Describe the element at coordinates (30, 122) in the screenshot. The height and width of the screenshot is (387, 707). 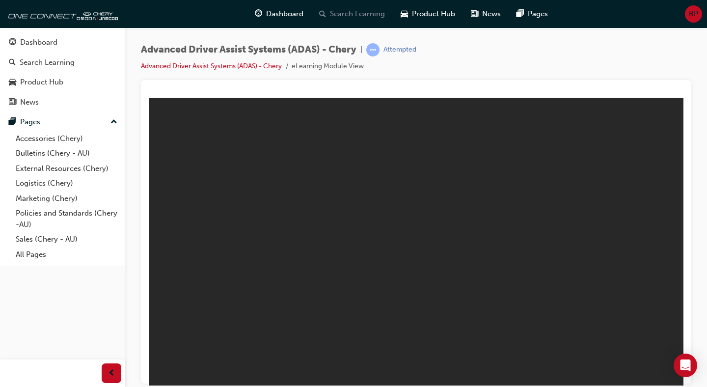
I see `div: Pages` at that location.